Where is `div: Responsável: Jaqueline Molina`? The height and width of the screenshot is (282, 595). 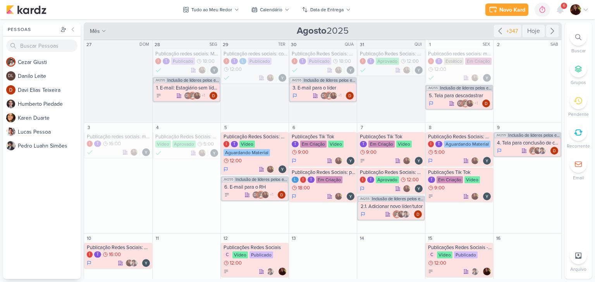
div: Responsável: Jaqueline Molina is located at coordinates (283, 272).